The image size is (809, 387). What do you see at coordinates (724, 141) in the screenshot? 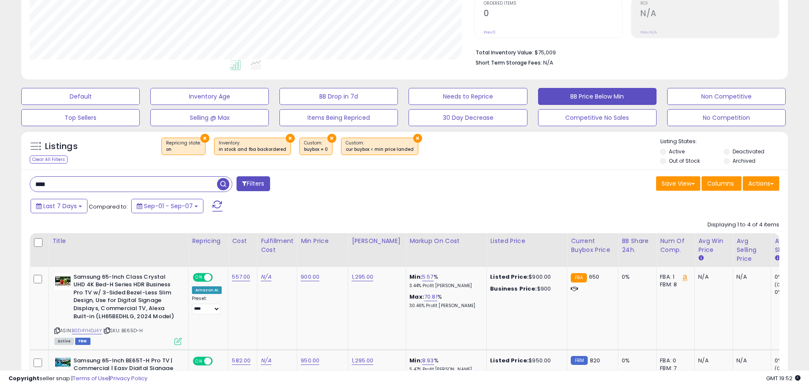
I see `p: Listing States:` at bounding box center [724, 141].